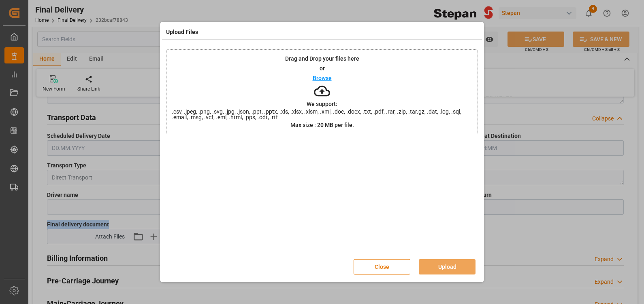 The image size is (644, 304). Describe the element at coordinates (322, 114) in the screenshot. I see `span: .csv, .jpeg, .png, .svg, .jpg, .json, .ppt, .pptx, .xls, .xlsx, .xlsm, .xml, .doc, .docx, .txt, ....` at that location.